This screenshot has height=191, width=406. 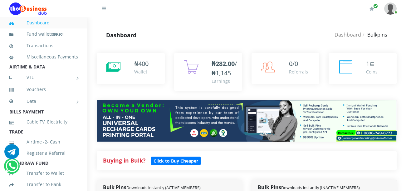 I want to click on a: ₦400 Wallet, so click(x=131, y=68).